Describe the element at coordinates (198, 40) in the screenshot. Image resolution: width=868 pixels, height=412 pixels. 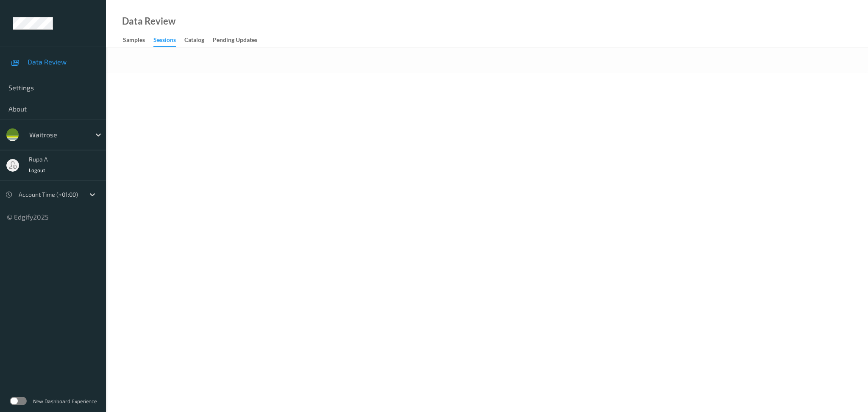
I see `a: Catalog` at that location.